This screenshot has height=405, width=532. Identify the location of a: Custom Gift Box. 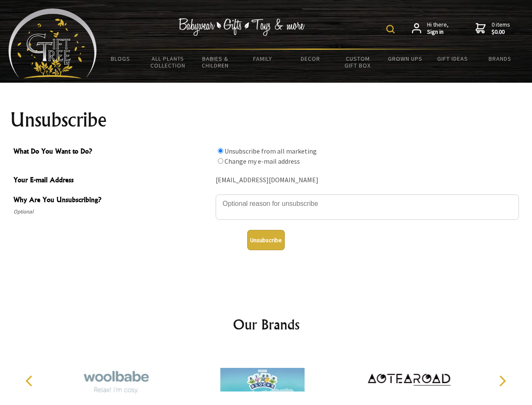
(358, 62).